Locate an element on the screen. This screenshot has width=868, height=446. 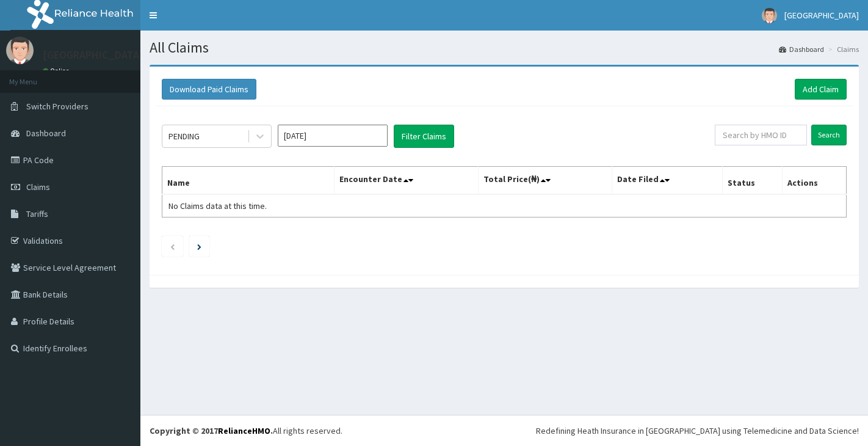
th: Actions is located at coordinates (813, 181).